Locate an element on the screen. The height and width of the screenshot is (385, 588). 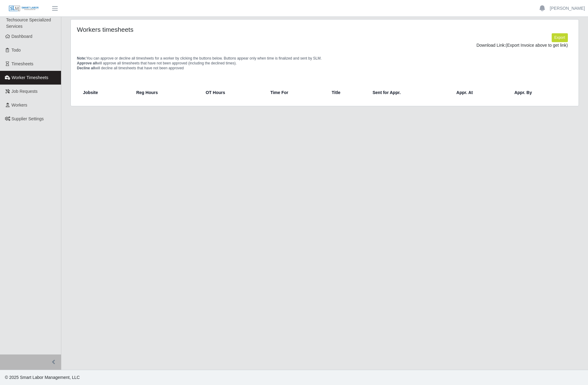
th: Reg Hours is located at coordinates (166, 93).